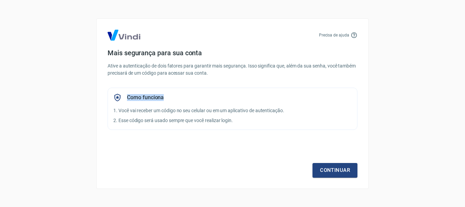 The width and height of the screenshot is (465, 207). I want to click on h4: Mais segurança para sua conta, so click(233, 53).